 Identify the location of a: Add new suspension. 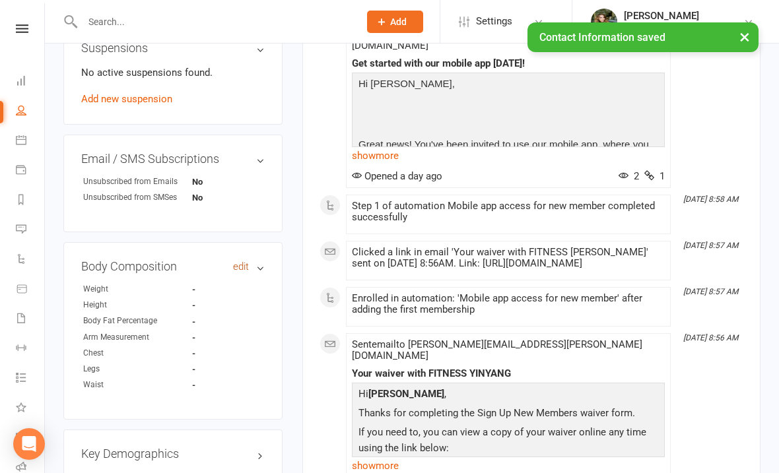
(127, 99).